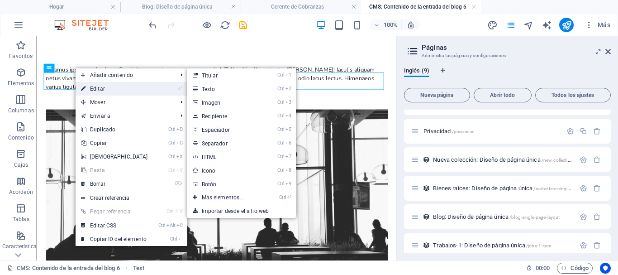 The height and width of the screenshot is (275, 618). What do you see at coordinates (224, 75) in the screenshot?
I see `a: Ctrl1Titular` at bounding box center [224, 75].